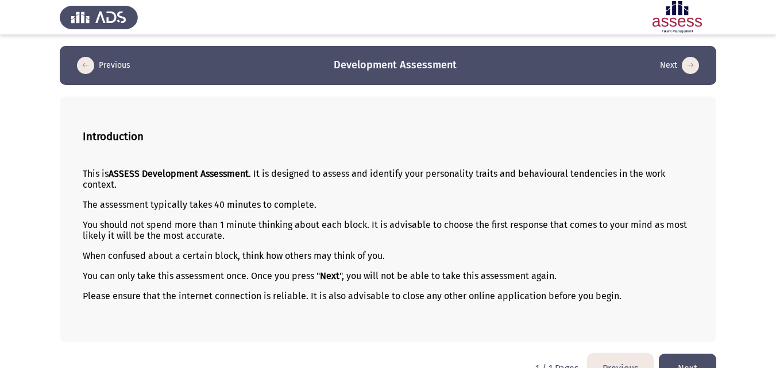 The image size is (776, 368). I want to click on b: Introduction, so click(113, 137).